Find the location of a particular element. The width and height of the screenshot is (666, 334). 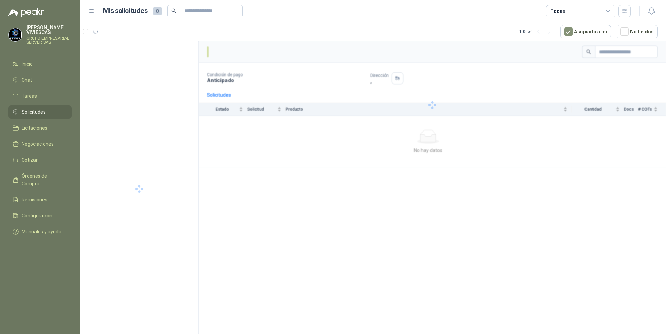

span: Inicio is located at coordinates (27, 64).